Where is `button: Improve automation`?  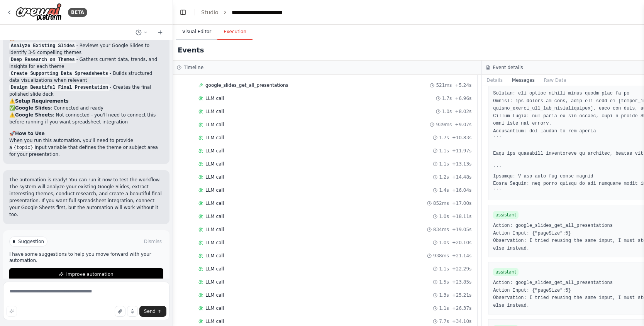 button: Improve automation is located at coordinates (86, 274).